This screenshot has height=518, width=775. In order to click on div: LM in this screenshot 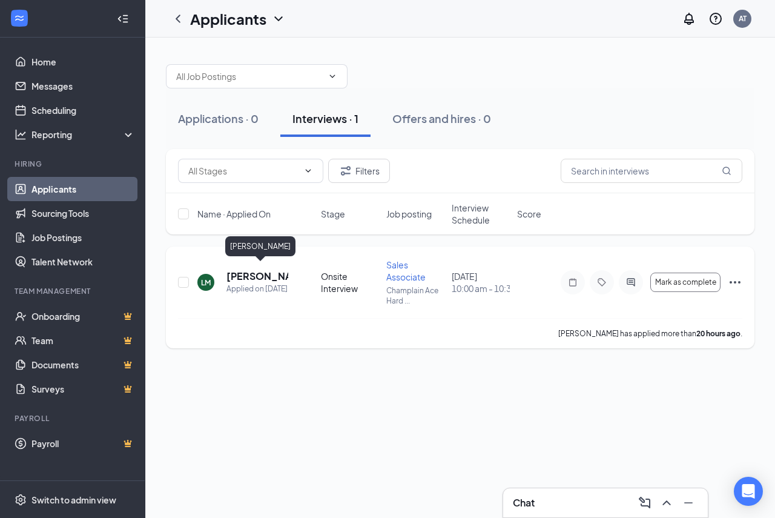, I will do `click(206, 282)`.